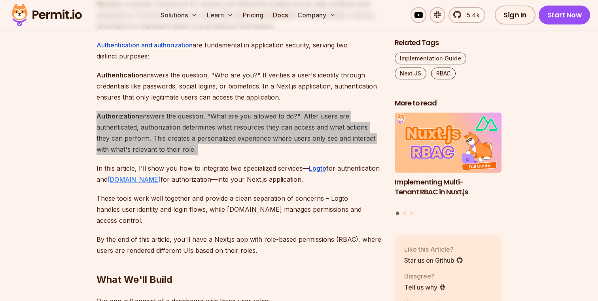 The height and width of the screenshot is (301, 598). I want to click on a: 5.4k, so click(467, 15).